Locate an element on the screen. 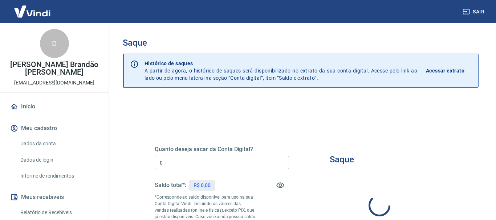 The height and width of the screenshot is (220, 496). h5: Quanto deseja sacar da Conta Digital? is located at coordinates (222, 149).